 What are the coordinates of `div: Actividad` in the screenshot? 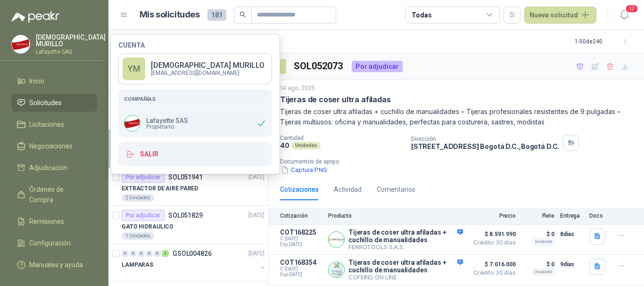 It's located at (347, 189).